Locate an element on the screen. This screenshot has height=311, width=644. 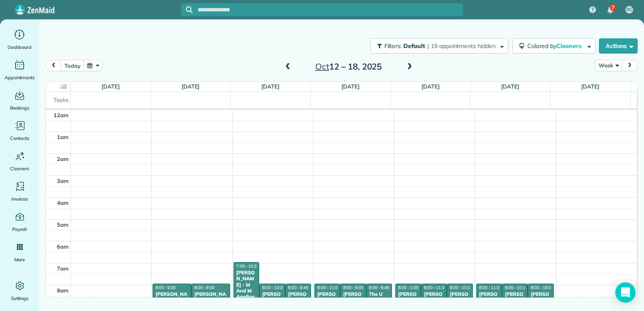
button: today is located at coordinates (72, 65).